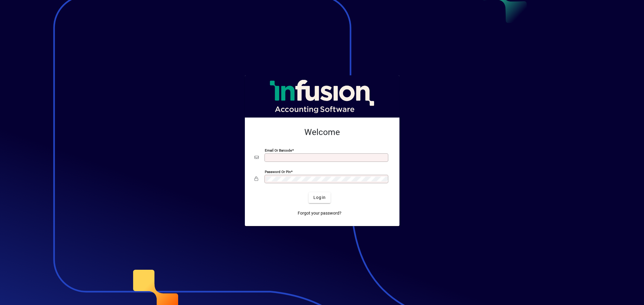 Image resolution: width=644 pixels, height=305 pixels. Describe the element at coordinates (319, 197) in the screenshot. I see `button: Login` at that location.